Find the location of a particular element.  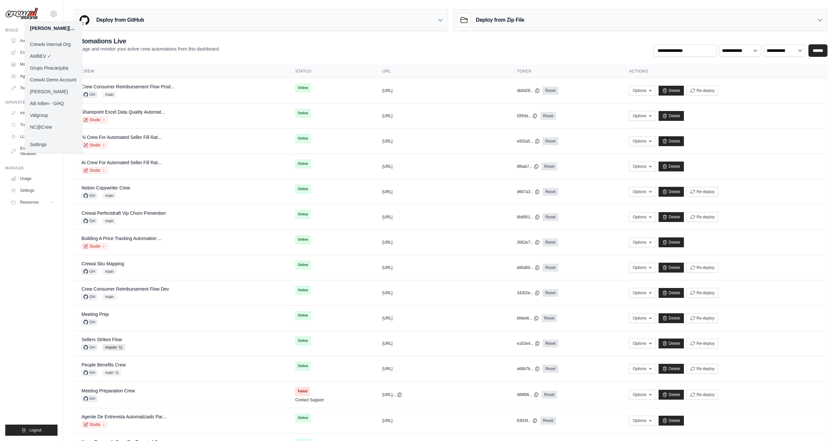

h2: Automations Live is located at coordinates (147, 41).